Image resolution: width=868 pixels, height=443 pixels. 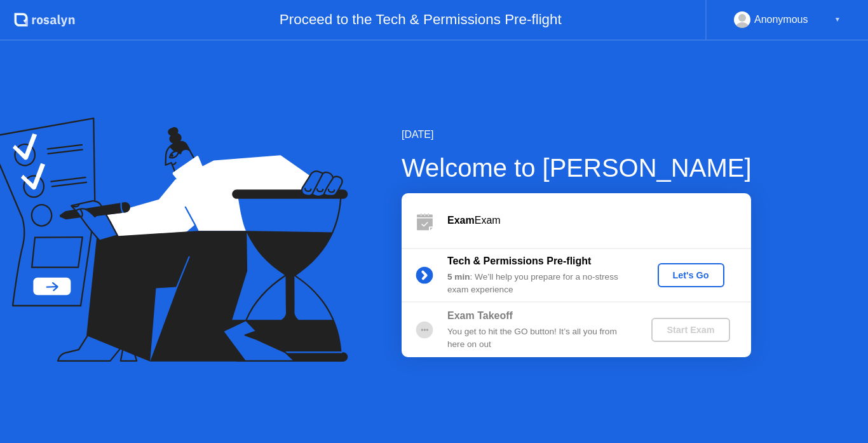 I want to click on div: : We’ll help you prepare for a no-stress exam experience, so click(x=539, y=284).